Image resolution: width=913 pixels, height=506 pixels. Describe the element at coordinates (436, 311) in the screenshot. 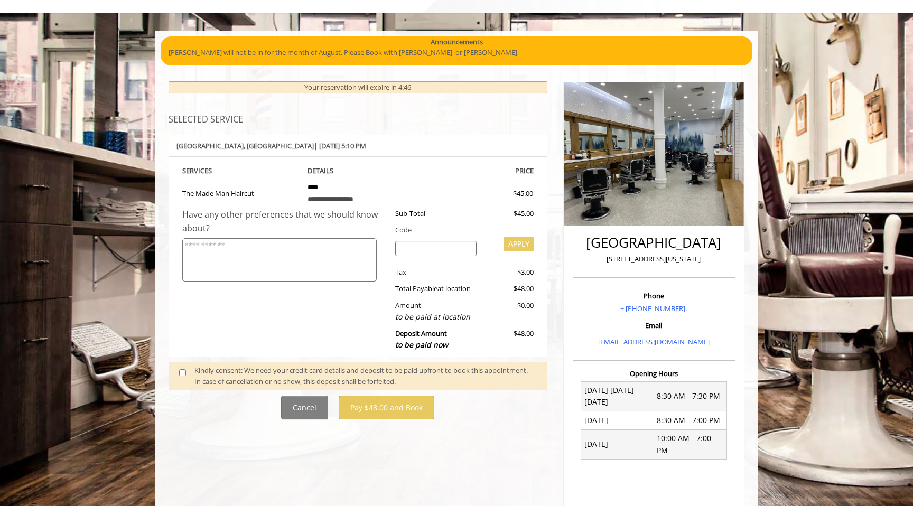

I see `div: Amount` at that location.